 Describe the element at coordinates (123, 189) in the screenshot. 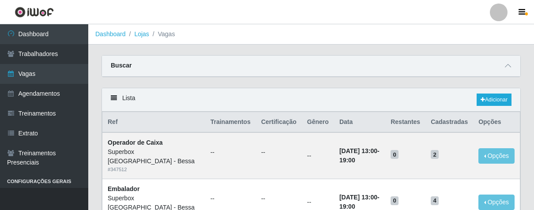

I see `strong: Embalador` at that location.